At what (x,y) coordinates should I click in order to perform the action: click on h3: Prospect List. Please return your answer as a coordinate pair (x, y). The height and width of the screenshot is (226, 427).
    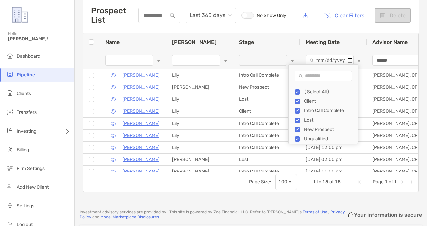
    Looking at the image, I should click on (115, 15).